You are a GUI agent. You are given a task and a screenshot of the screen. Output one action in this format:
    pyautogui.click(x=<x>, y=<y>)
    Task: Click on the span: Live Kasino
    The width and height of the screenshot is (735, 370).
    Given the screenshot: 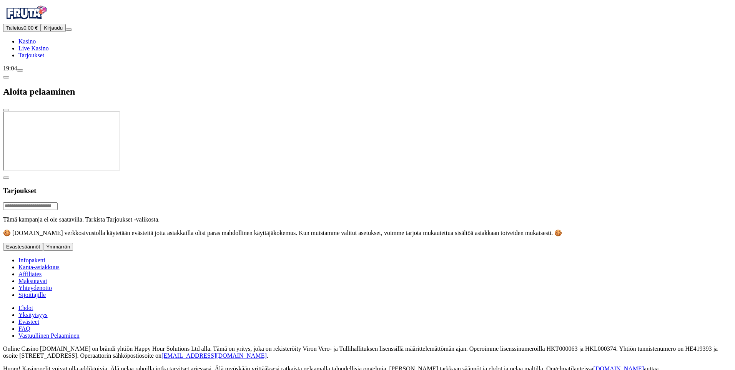 What is the action you would take?
    pyautogui.click(x=33, y=48)
    